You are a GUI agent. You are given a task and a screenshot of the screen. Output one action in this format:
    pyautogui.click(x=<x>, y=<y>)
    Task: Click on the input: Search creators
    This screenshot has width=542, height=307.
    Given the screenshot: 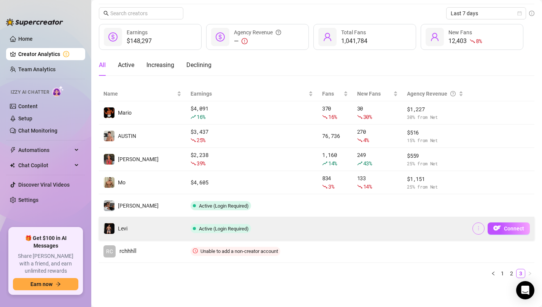 What is the action you would take?
    pyautogui.click(x=141, y=13)
    